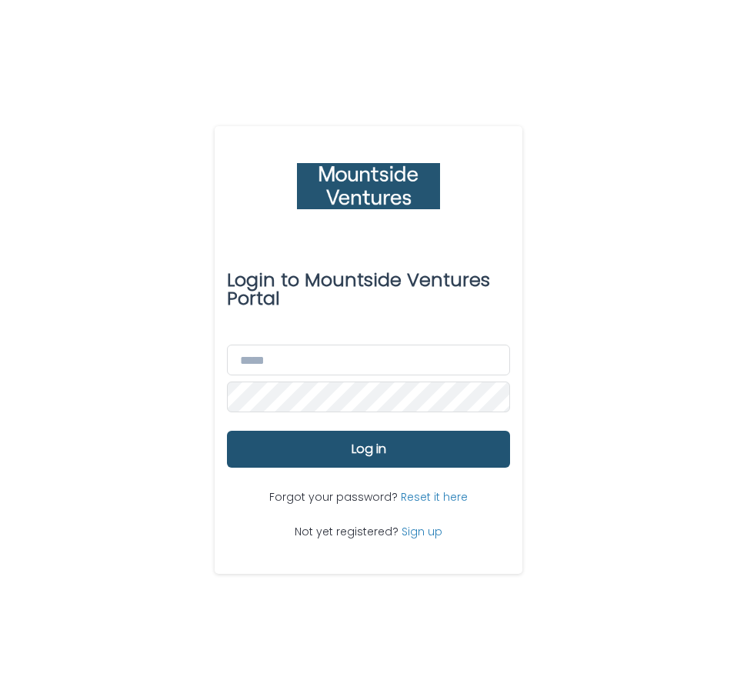  Describe the element at coordinates (434, 497) in the screenshot. I see `a: Reset it here` at that location.